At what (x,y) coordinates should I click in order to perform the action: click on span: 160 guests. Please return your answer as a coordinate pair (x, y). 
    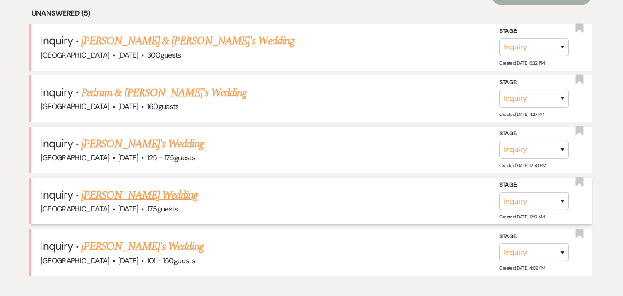
    Looking at the image, I should click on (163, 106).